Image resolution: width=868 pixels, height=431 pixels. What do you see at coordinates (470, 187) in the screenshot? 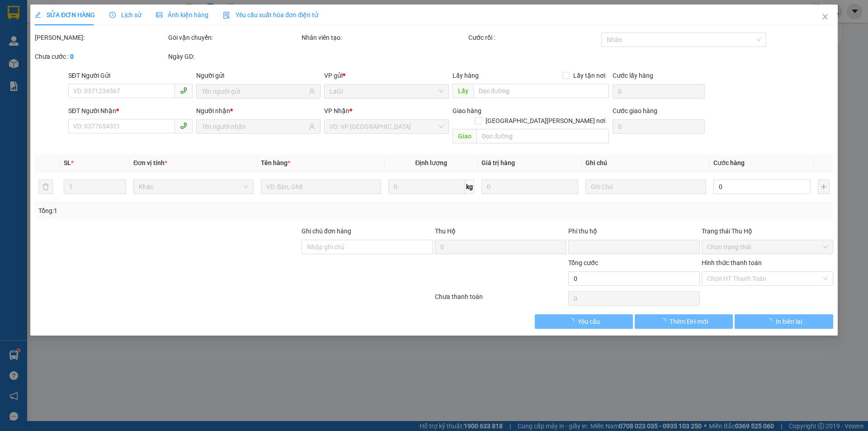
I see `span: kg` at bounding box center [470, 187].